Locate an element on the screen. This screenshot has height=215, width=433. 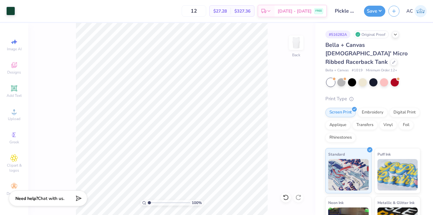
div: Rhinestones is located at coordinates (340, 137).